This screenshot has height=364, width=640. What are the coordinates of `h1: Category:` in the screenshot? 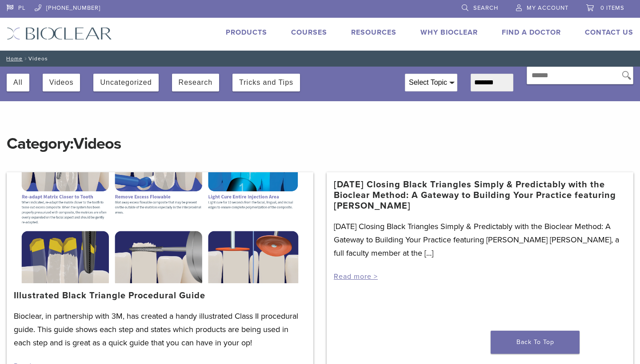 It's located at (320, 135).